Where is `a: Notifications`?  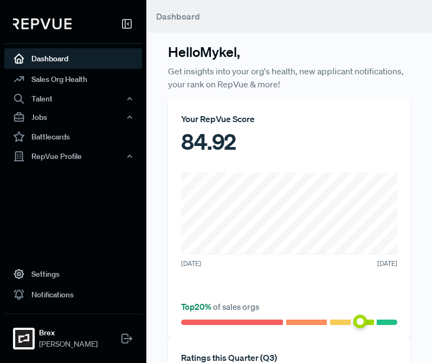
a: Notifications is located at coordinates (73, 294).